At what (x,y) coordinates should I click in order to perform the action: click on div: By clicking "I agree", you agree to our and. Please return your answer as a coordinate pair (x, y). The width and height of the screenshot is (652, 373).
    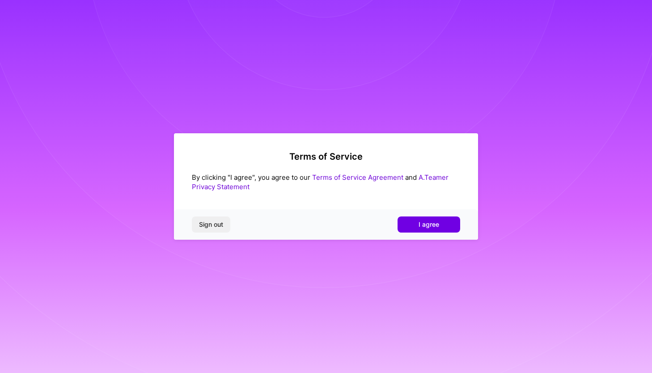
    Looking at the image, I should click on (326, 182).